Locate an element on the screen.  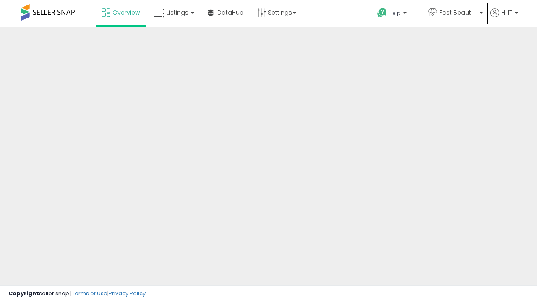
span: DataHub is located at coordinates (231, 13).